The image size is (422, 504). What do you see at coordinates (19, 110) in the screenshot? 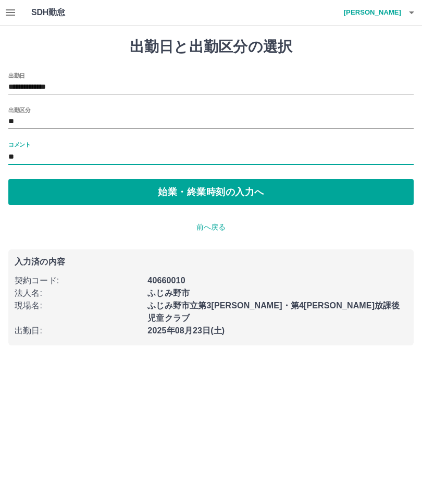
I see `label: 出勤区分` at bounding box center [19, 110].